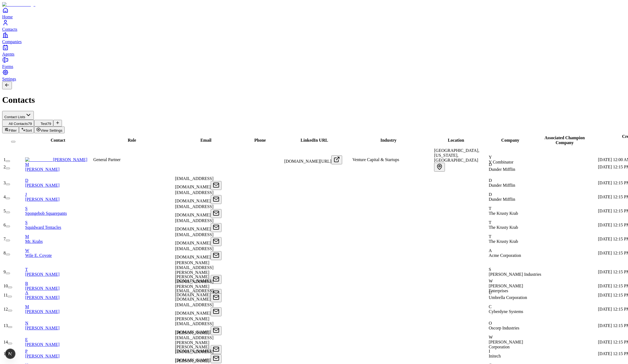 Image resolution: width=628 pixels, height=364 pixels. I want to click on button: View Settings, so click(49, 130).